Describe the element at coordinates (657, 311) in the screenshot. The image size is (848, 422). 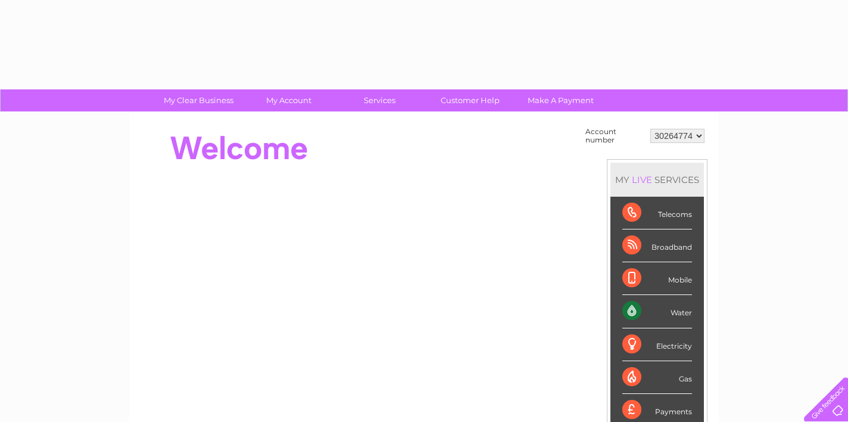
I see `div: Water` at that location.